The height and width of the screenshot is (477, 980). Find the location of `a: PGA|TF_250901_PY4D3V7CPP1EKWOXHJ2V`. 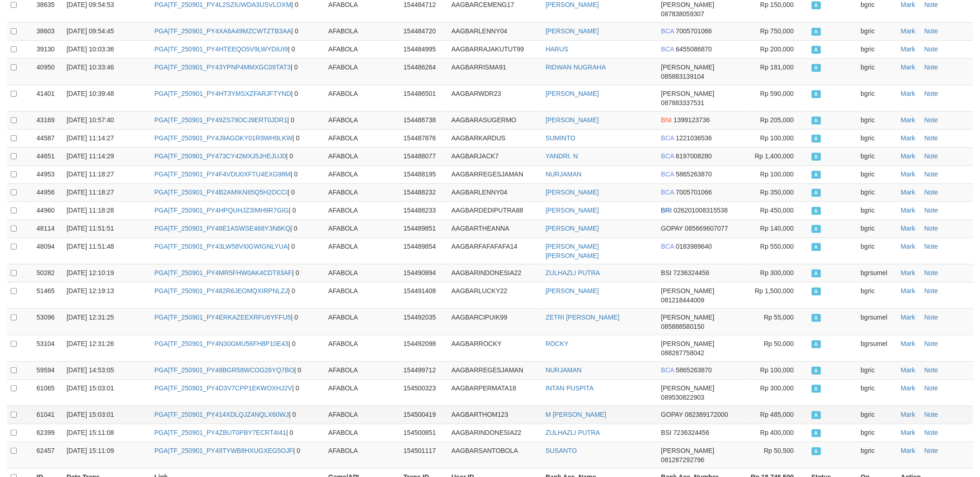

a: PGA|TF_250901_PY4D3V7CPP1EKWOXHJ2V is located at coordinates (223, 388).